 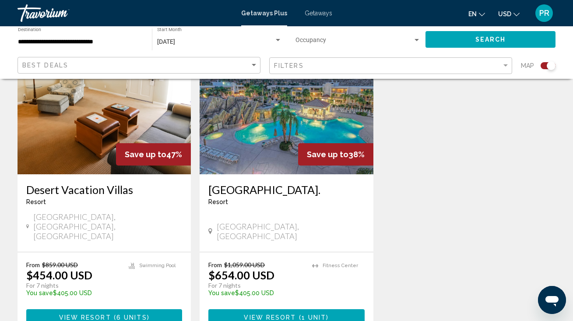 I want to click on span: Getaways Plus, so click(x=264, y=13).